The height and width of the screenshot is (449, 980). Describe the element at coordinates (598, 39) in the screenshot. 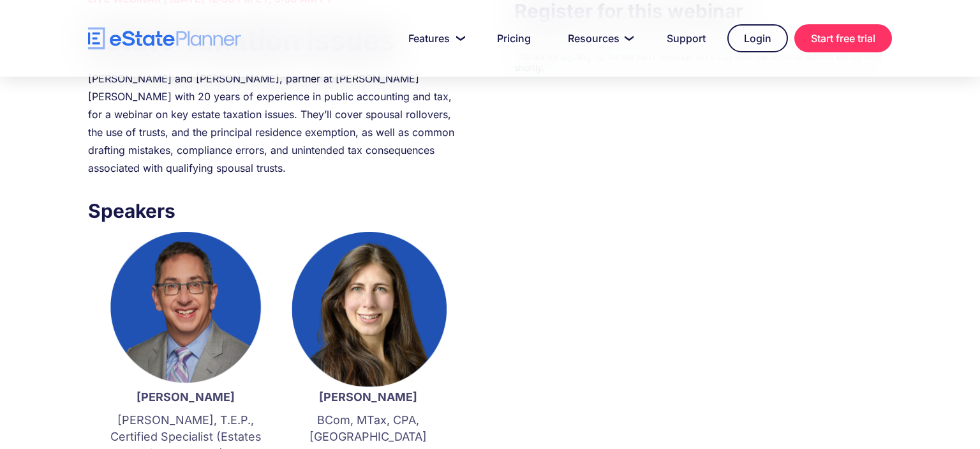

I see `a: Resources` at that location.